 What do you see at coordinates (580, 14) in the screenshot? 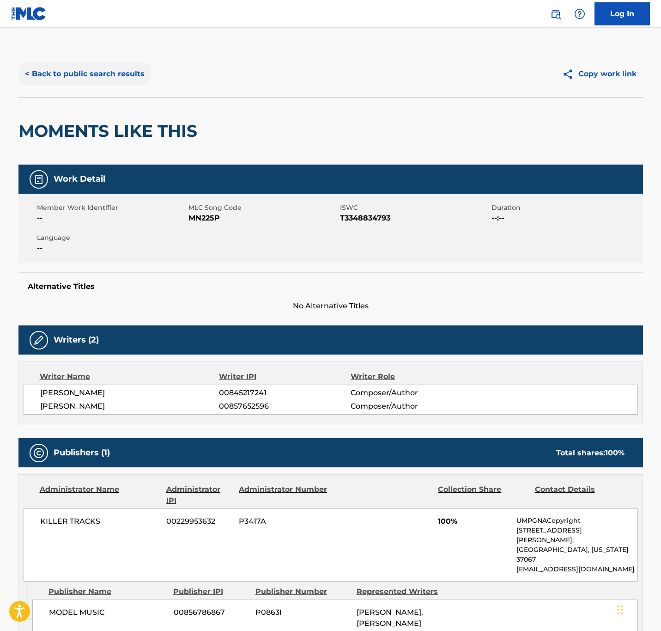
I see `img: help` at bounding box center [580, 14].